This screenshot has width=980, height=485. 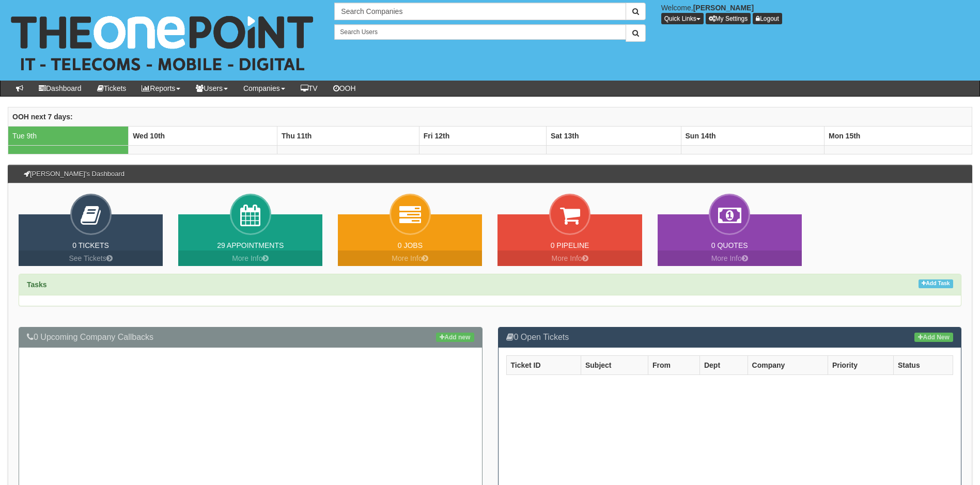 I want to click on a: 0 Tickets, so click(x=91, y=245).